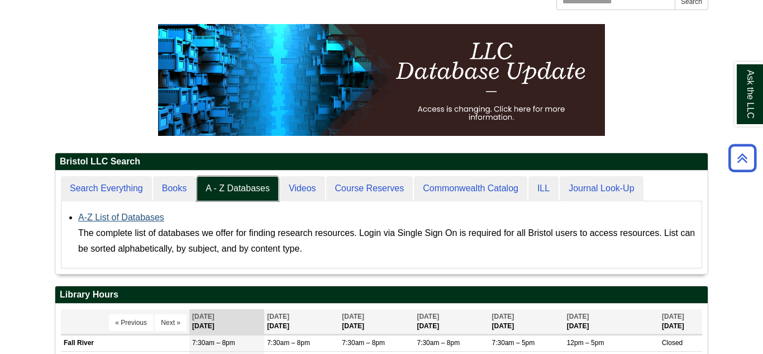 This screenshot has width=763, height=354. I want to click on button: Next », so click(170, 322).